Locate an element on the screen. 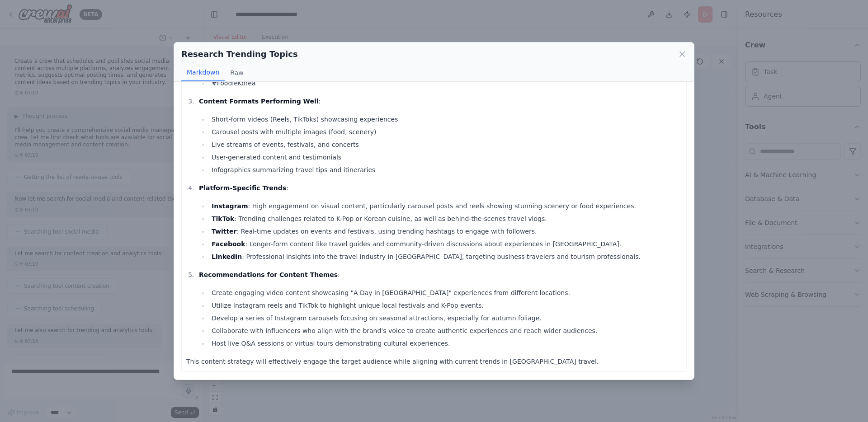 The width and height of the screenshot is (868, 422). li: Infographics summarizing travel tips and itineraries is located at coordinates (445, 170).